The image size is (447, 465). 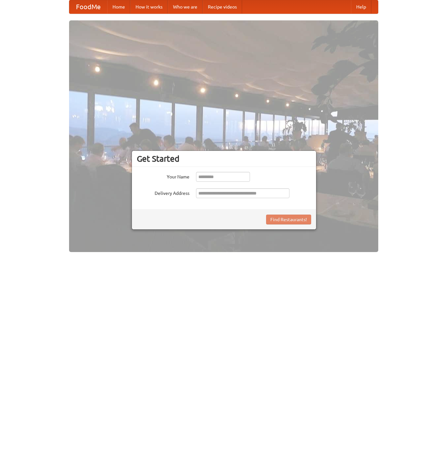 What do you see at coordinates (149, 7) in the screenshot?
I see `a: How it works` at bounding box center [149, 7].